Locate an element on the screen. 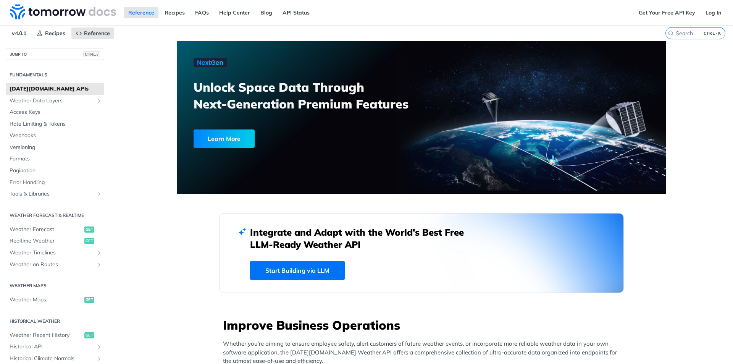 The width and height of the screenshot is (733, 364). button: Show subpages for Historical Climate Normals is located at coordinates (99, 358).